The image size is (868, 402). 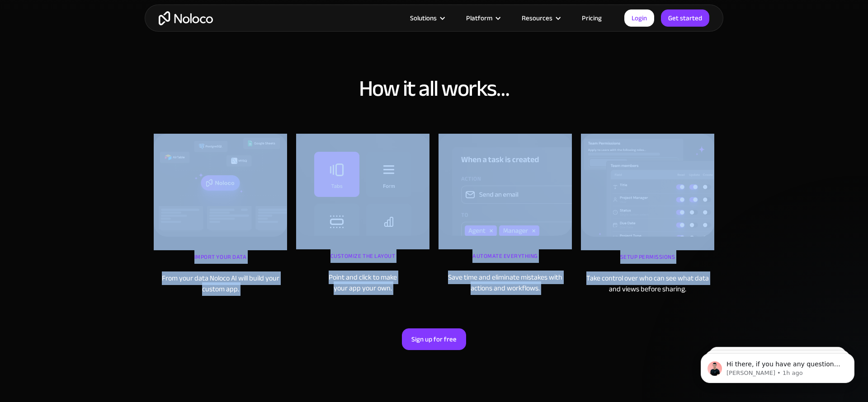 I want to click on div: message notification from Darragh, 1h ago. Hi there, if you have any questions about how we are d..., so click(x=90, y=34).